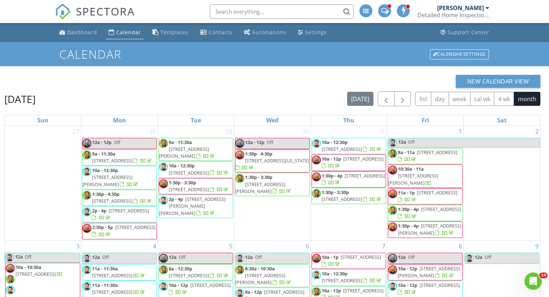 The image size is (549, 297). Describe the element at coordinates (307, 246) in the screenshot. I see `a: Go to August 6, 2025` at that location.